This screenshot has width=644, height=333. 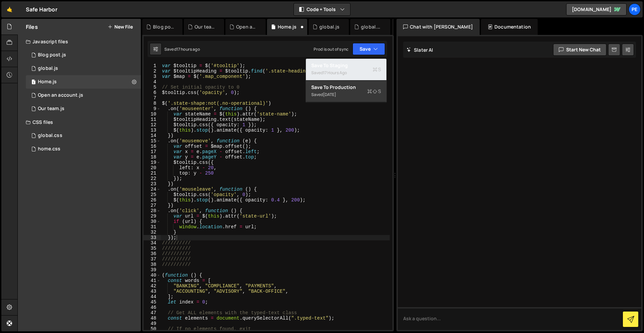 I want to click on div: 45, so click(x=152, y=302).